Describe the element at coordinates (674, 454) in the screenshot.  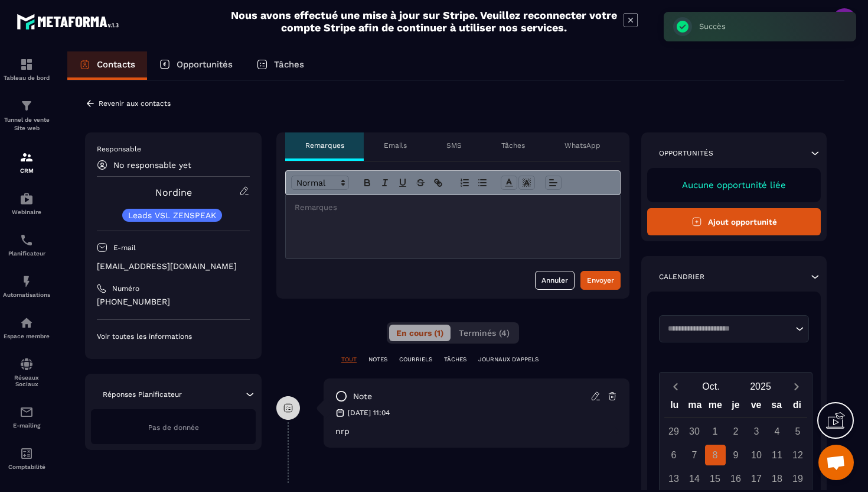
I see `div: 6` at that location.